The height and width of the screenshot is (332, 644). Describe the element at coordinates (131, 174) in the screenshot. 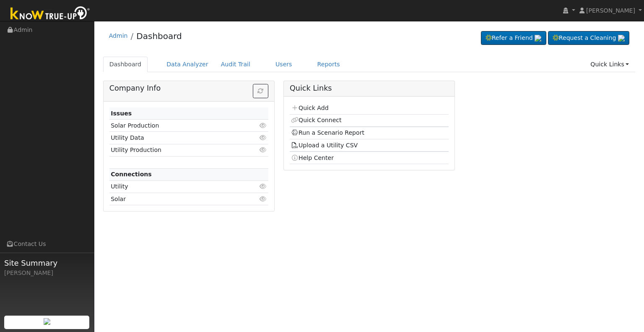

I see `strong: Connections` at that location.